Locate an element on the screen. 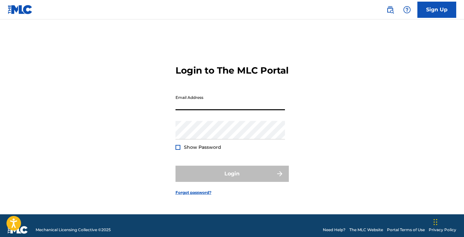  img: MLC Logo is located at coordinates (20, 9).